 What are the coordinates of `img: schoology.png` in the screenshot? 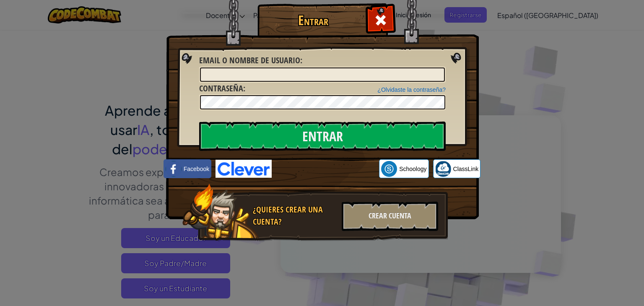 It's located at (390, 169).